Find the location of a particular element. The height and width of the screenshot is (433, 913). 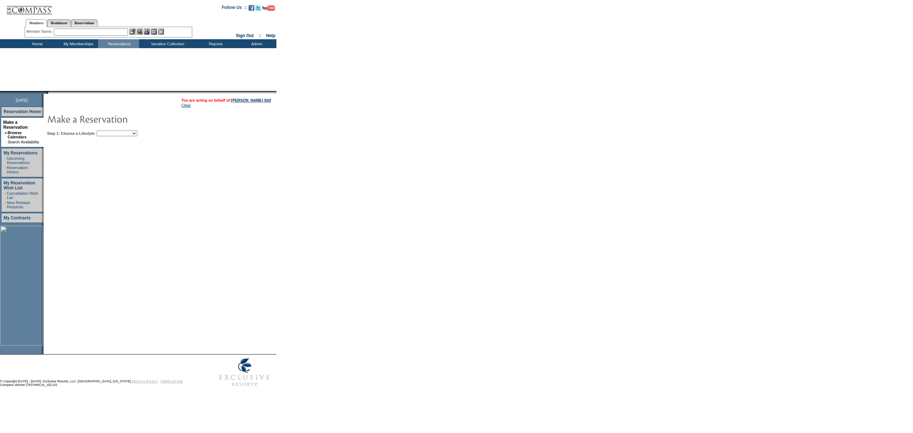

a: Members is located at coordinates (36, 23).